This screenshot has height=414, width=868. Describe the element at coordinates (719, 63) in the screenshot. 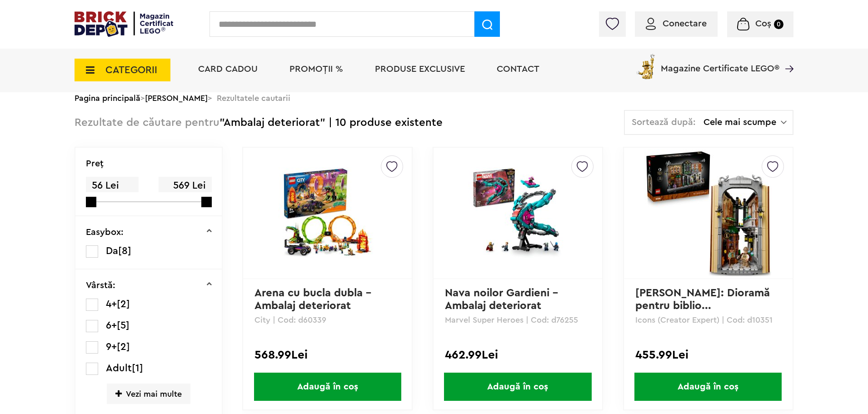

I see `span: Magazine Certificate LEGO®` at that location.